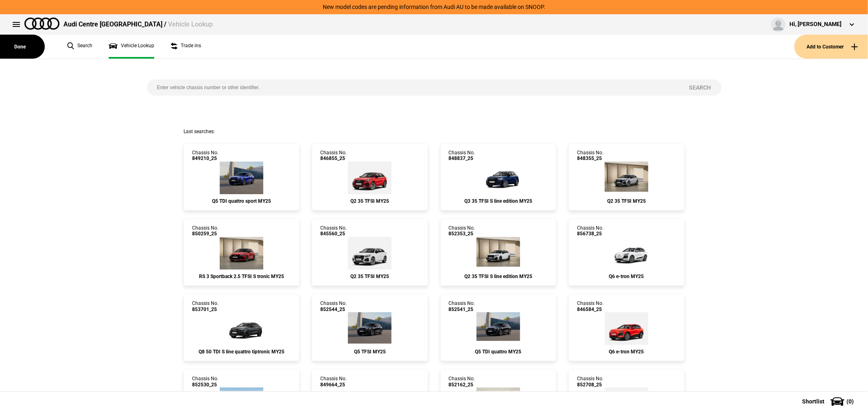 The height and width of the screenshot is (412, 868). Describe the element at coordinates (498, 276) in the screenshot. I see `div: Q2 35 TFSI S line edition MY25` at that location.